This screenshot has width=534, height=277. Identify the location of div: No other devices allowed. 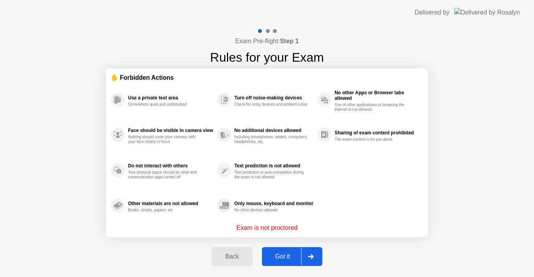
(271, 210).